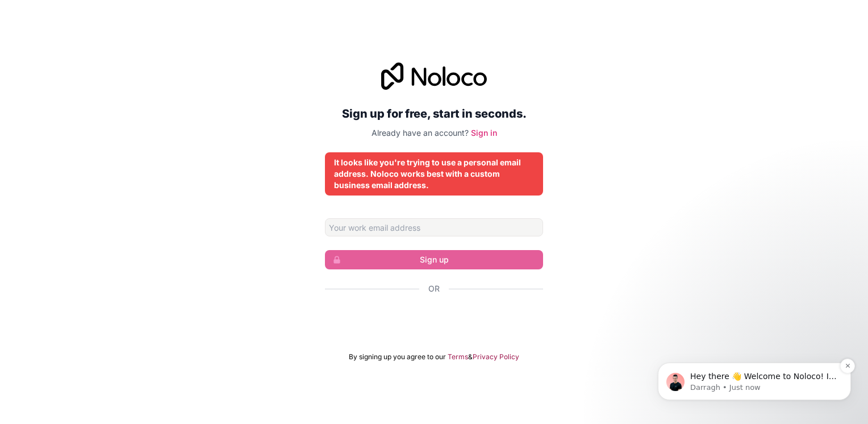  I want to click on a: Privacy Policy, so click(496, 357).